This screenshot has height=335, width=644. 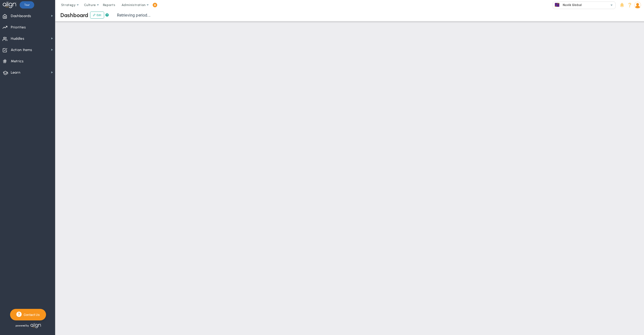 I want to click on span: Dashboard, so click(x=74, y=15).